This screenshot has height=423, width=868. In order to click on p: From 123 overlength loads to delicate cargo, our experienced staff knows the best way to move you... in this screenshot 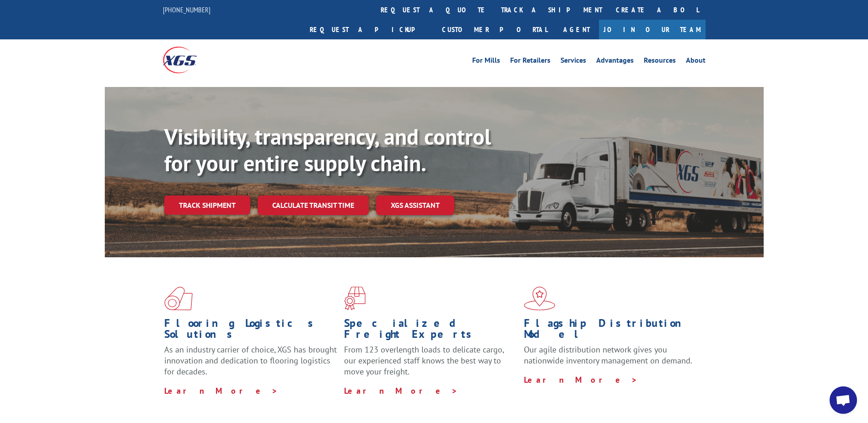, I will do `click(431, 364)`.